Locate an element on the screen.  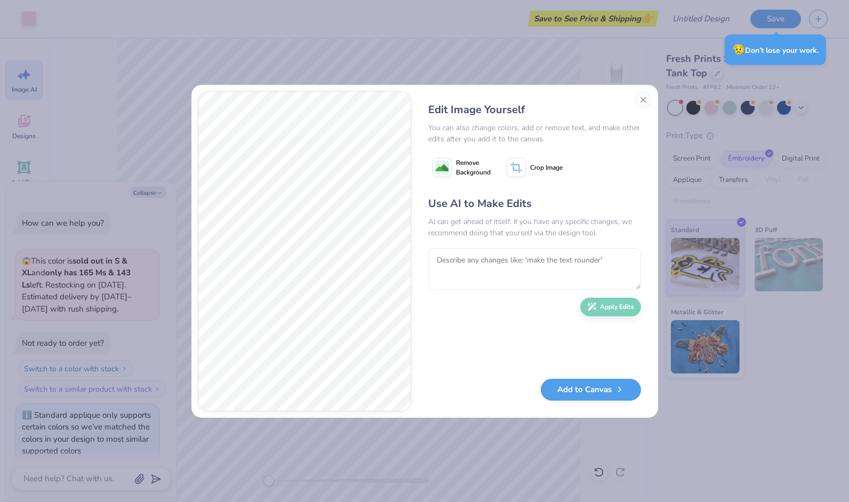
button: Add to Canvas is located at coordinates (591, 389).